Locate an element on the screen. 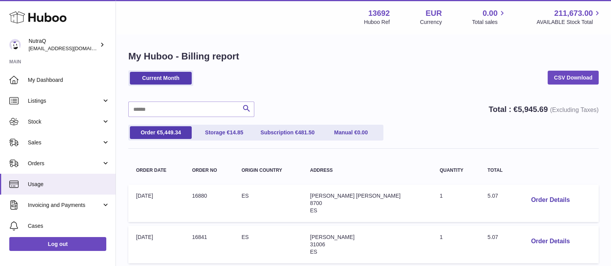 This screenshot has height=266, width=611. a: Subscription €481.50 is located at coordinates (288, 133).